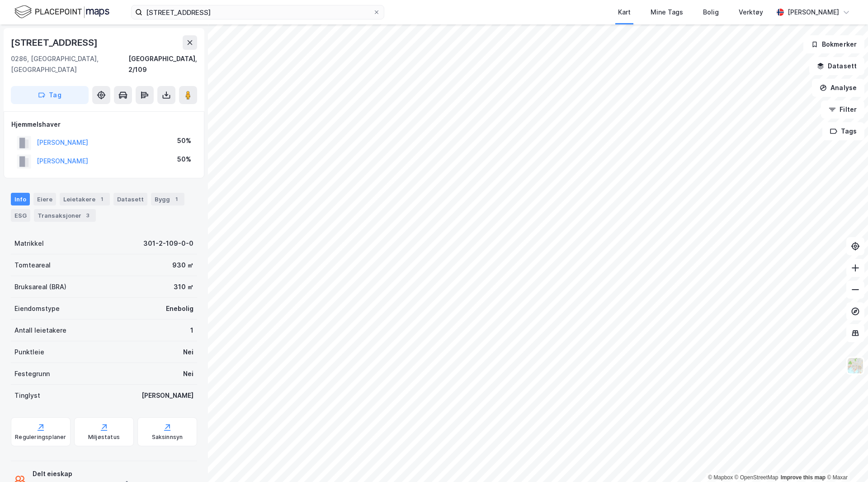  What do you see at coordinates (803, 477) in the screenshot?
I see `a: Improve this map` at bounding box center [803, 477].